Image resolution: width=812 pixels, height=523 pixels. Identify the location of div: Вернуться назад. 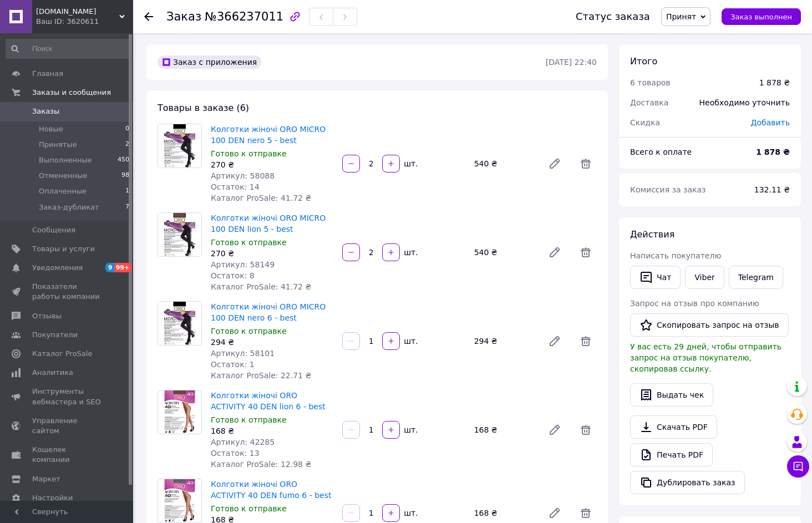
(149, 16).